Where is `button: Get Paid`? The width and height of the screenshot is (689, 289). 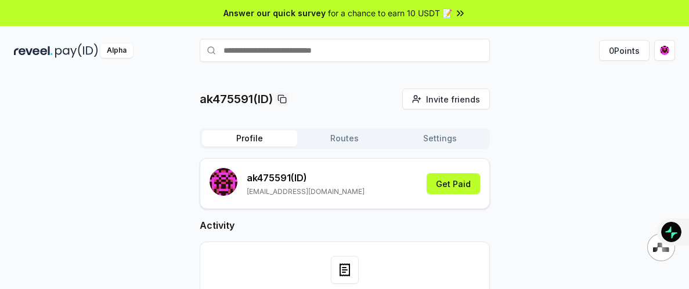 button: Get Paid is located at coordinates (453, 184).